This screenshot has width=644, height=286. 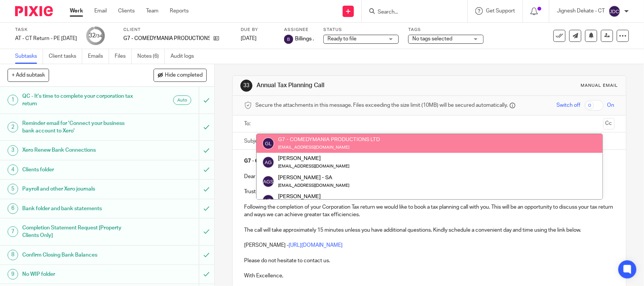 What do you see at coordinates (500, 11) in the screenshot?
I see `span: Get Support` at bounding box center [500, 11].